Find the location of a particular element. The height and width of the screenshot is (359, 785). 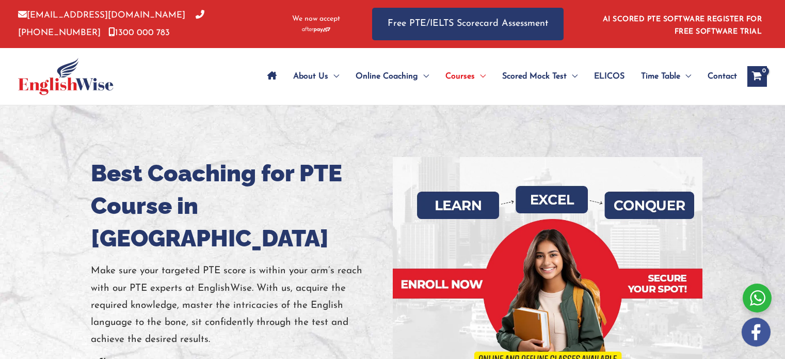

a: About UsMenu Toggle is located at coordinates (316, 76).